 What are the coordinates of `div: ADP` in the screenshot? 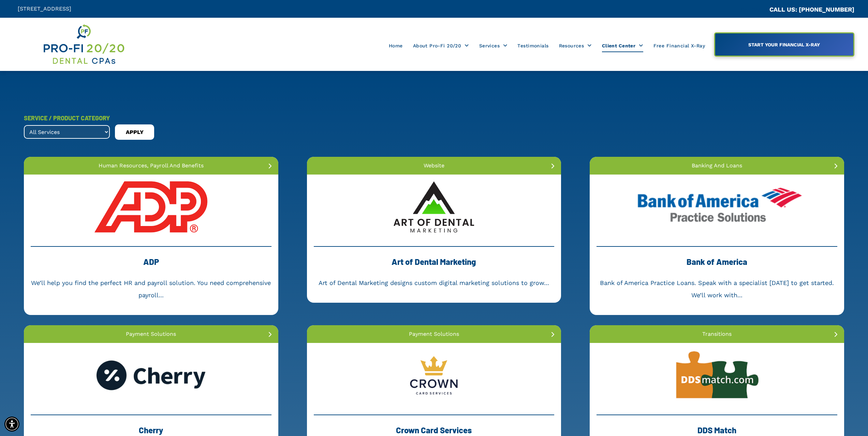 It's located at (151, 265).